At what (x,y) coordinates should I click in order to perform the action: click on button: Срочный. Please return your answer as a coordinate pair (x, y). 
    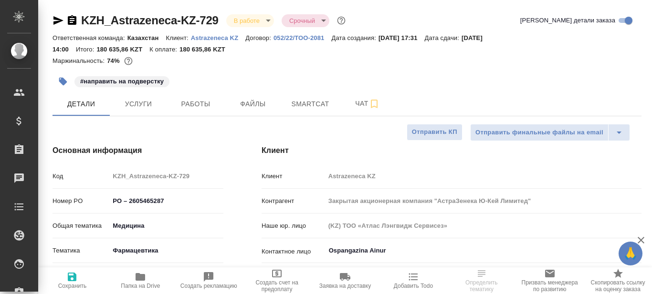
    Looking at the image, I should click on (302, 21).